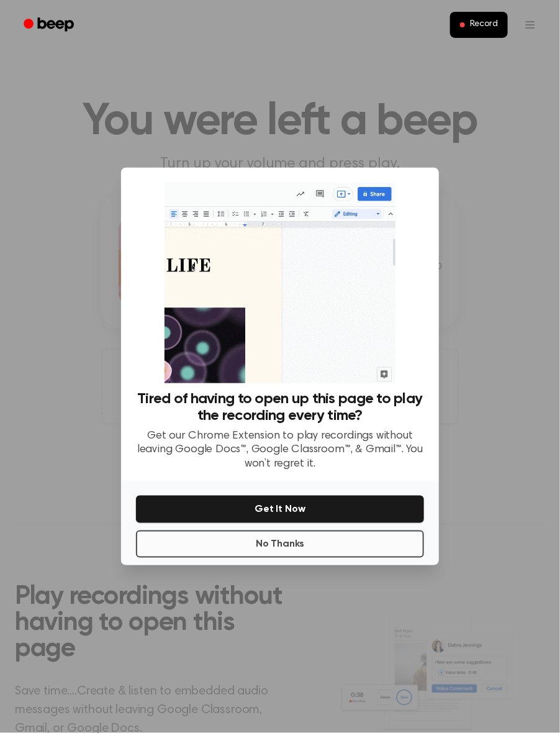 This screenshot has height=733, width=560. What do you see at coordinates (50, 25) in the screenshot?
I see `a: Beep` at bounding box center [50, 25].